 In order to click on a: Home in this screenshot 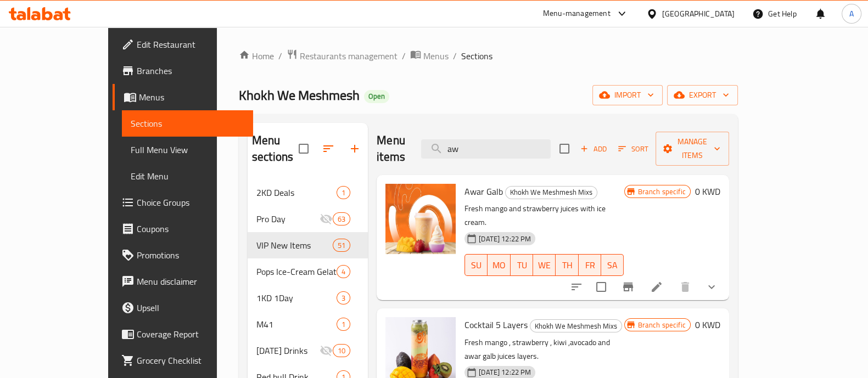, I will do `click(256, 56)`.